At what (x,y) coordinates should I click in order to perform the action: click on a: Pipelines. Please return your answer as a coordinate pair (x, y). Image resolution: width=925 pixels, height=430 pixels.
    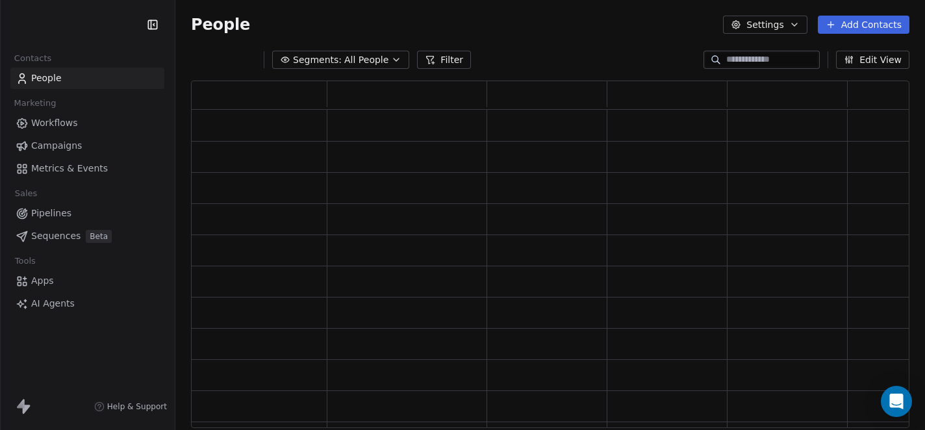
    Looking at the image, I should click on (87, 213).